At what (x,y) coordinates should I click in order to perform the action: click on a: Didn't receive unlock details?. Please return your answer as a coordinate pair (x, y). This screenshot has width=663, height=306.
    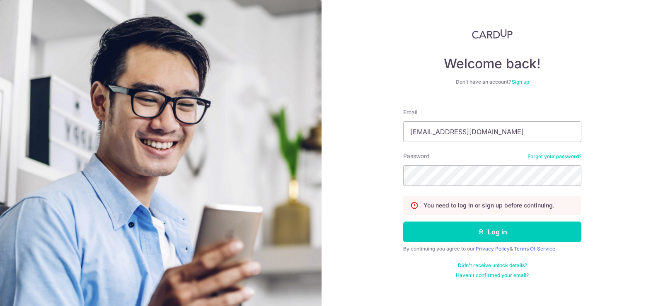
    Looking at the image, I should click on (493, 266).